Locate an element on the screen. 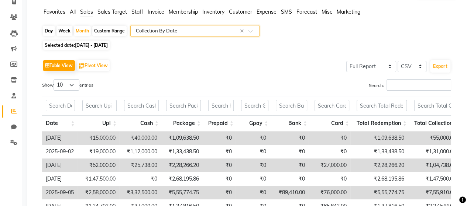 The height and width of the screenshot is (206, 467). span: All is located at coordinates (73, 12).